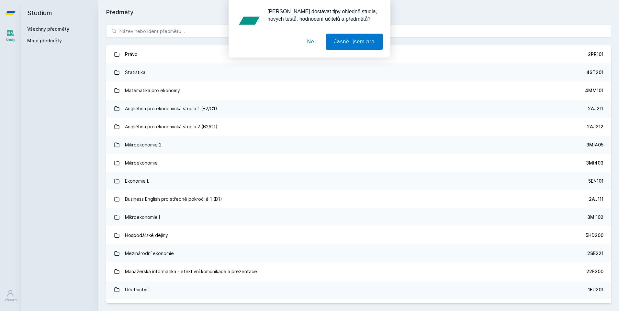 The width and height of the screenshot is (619, 311). I want to click on a: Angličtina pro ekonomická studia 1 (B2/C1) 2AJ211, so click(359, 109).